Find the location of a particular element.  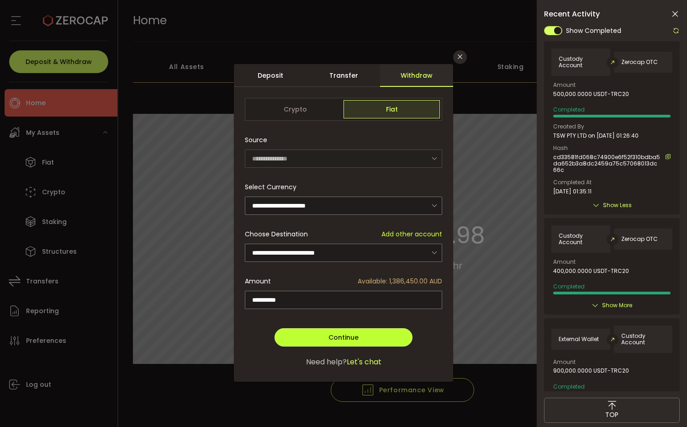

span: Completed At is located at coordinates (572, 182).